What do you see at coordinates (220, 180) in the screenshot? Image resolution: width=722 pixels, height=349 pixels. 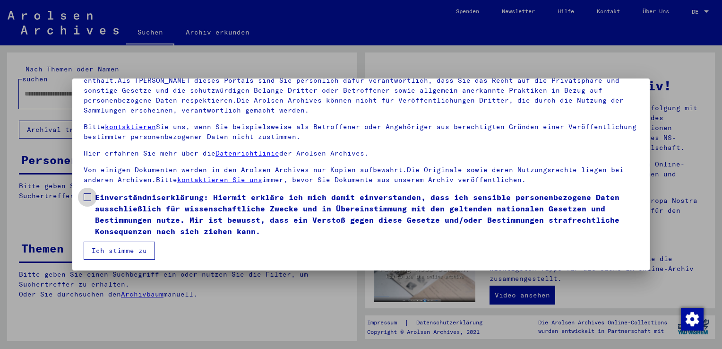 I see `a: kontaktieren Sie uns` at bounding box center [220, 180].